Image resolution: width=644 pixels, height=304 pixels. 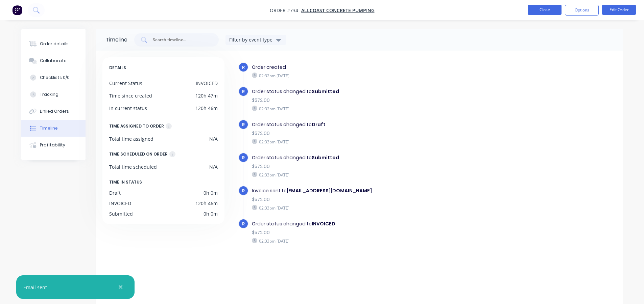 What do you see at coordinates (324, 224) in the screenshot?
I see `b: INVOICED` at bounding box center [324, 224].